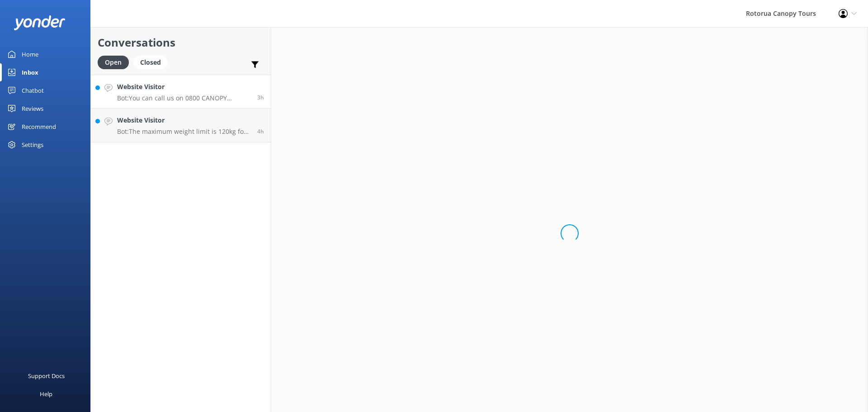 This screenshot has height=412, width=868. I want to click on span: Sep 27 2025 12:43pm (UTC +12:00) Pacific/Auckland, so click(261, 98).